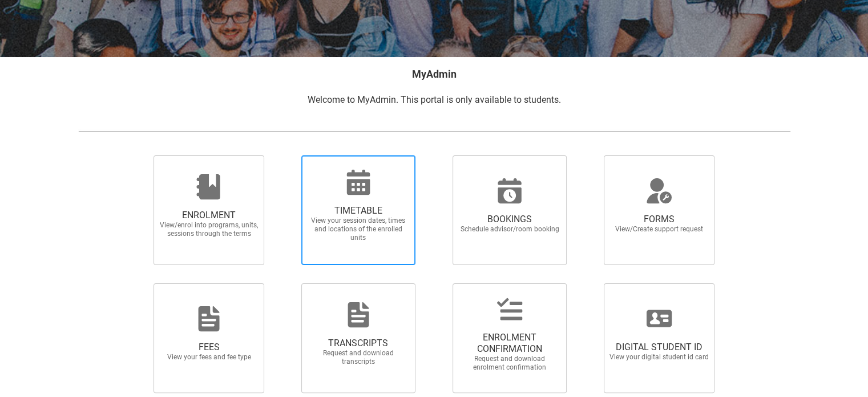 Image resolution: width=868 pixels, height=397 pixels. What do you see at coordinates (434, 99) in the screenshot?
I see `span: Welcome to MyAdmin. This portal is only available to students.` at bounding box center [434, 99].